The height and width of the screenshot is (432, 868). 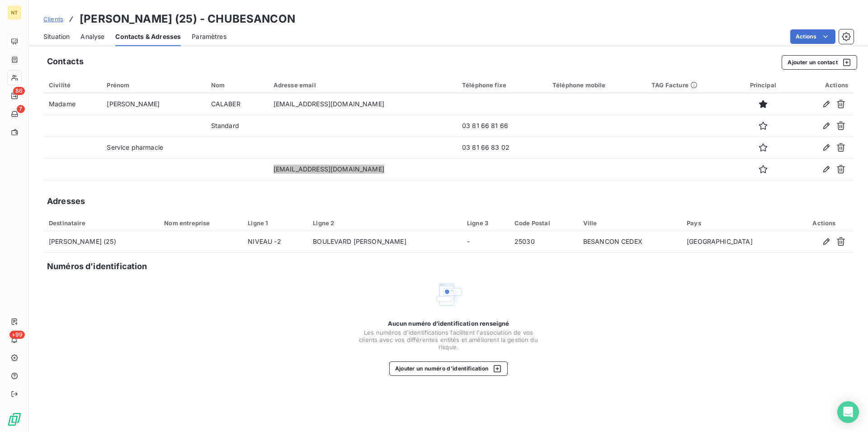 I want to click on span: +99, so click(x=17, y=334).